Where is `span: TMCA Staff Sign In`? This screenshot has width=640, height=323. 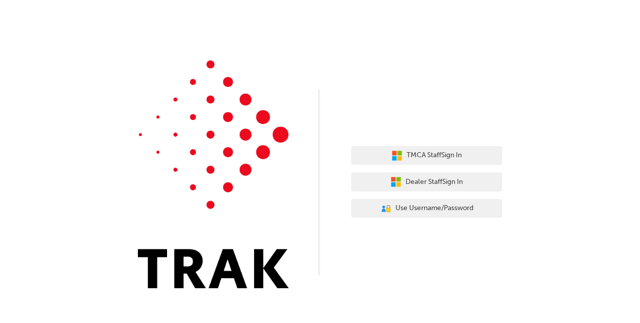
span: TMCA Staff Sign In is located at coordinates (435, 155).